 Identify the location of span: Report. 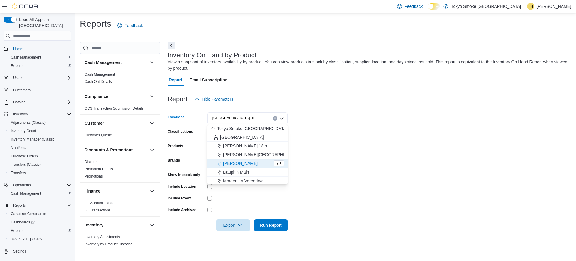
(176, 80).